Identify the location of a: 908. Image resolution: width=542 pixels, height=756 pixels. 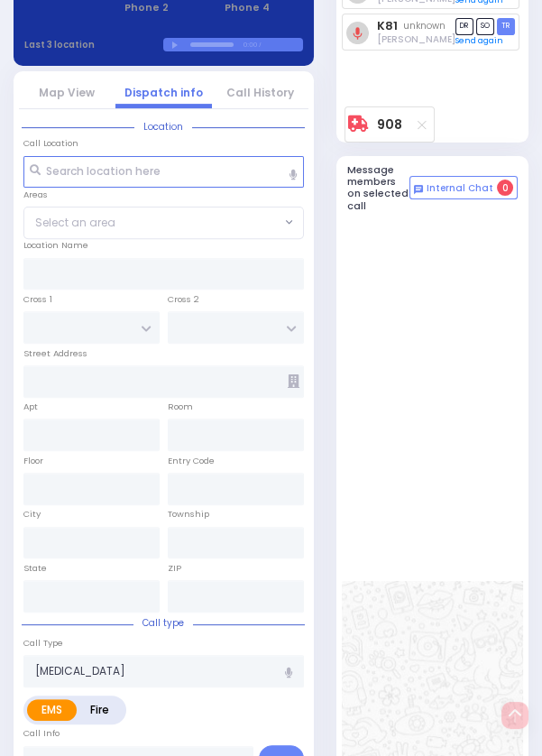
(390, 125).